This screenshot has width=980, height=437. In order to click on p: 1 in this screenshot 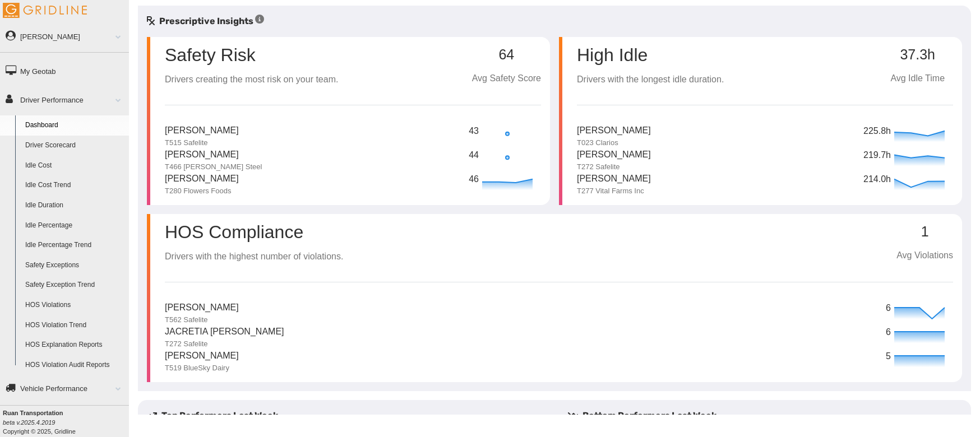, I will do `click(925, 232)`.